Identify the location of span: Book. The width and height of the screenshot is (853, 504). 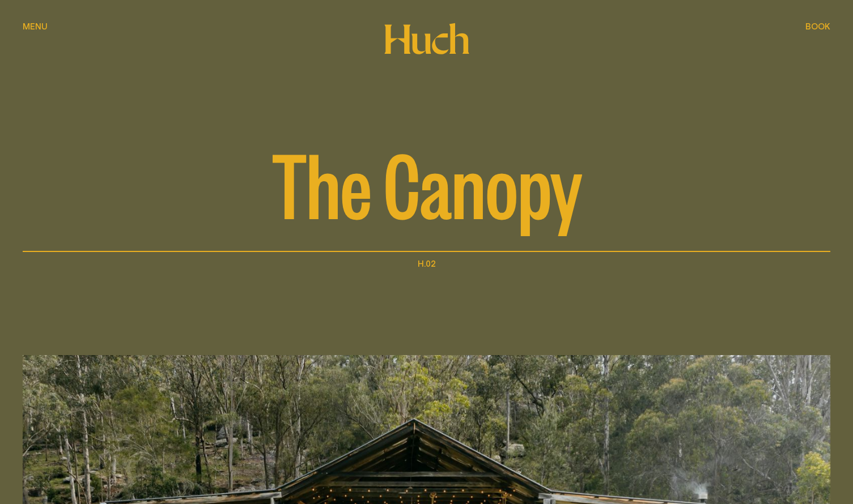
(818, 26).